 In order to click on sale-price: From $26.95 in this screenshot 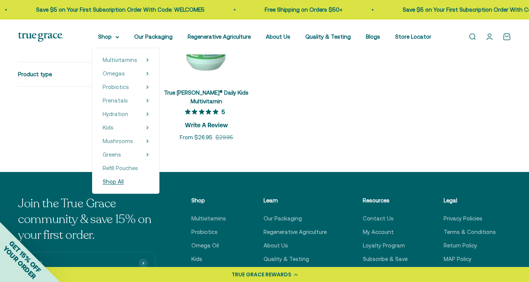, I will do `click(196, 138)`.